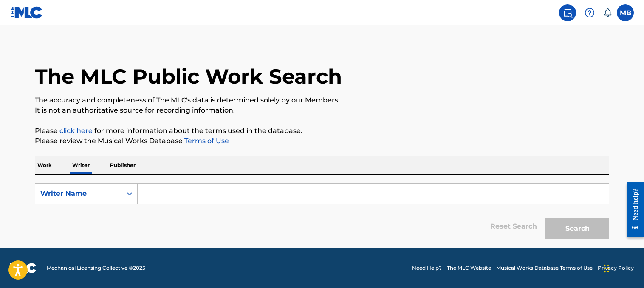 This screenshot has height=288, width=644. What do you see at coordinates (96, 268) in the screenshot?
I see `span: Mechanical Licensing Collective © 2025` at bounding box center [96, 268].